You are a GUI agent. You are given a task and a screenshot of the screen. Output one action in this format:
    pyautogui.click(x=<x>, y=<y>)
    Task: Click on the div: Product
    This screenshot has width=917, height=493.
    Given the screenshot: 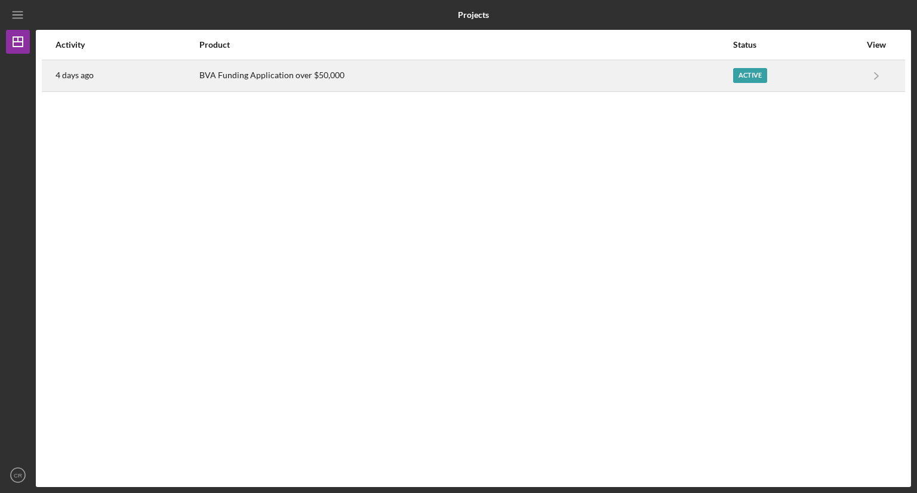 What is the action you would take?
    pyautogui.click(x=466, y=45)
    